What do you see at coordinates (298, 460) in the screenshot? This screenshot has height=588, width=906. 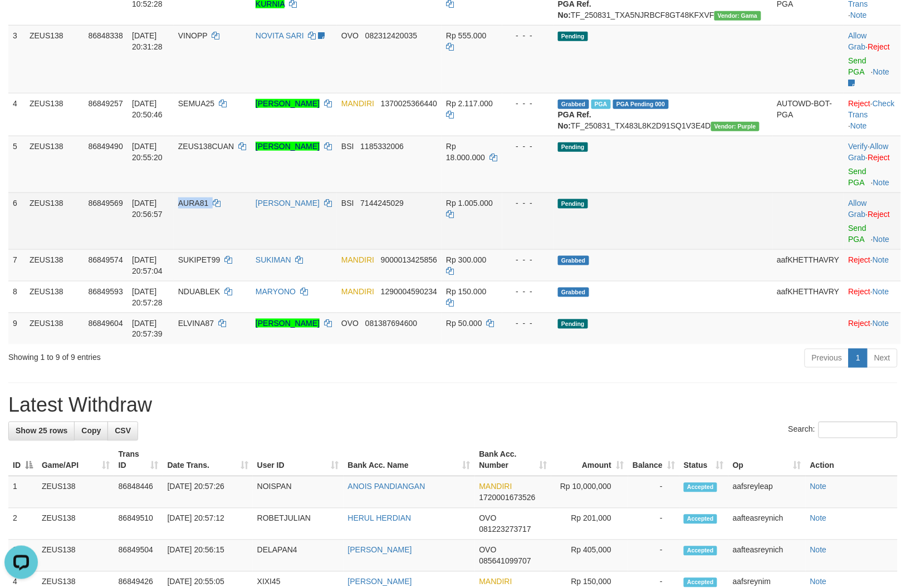 I see `th: User ID: activate to sort column ascending` at bounding box center [298, 460].